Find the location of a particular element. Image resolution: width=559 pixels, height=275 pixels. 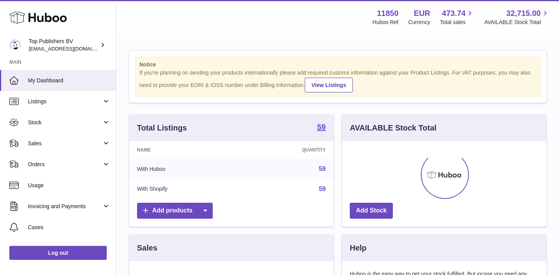

a: 32,715.00 AVAILABLE Stock Total is located at coordinates (516, 17).